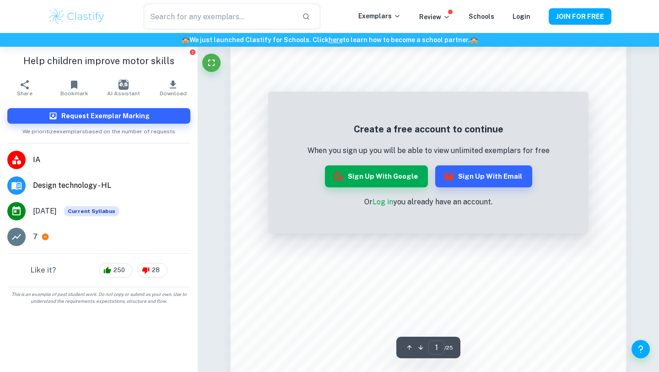 The height and width of the screenshot is (372, 659). I want to click on span: This is an example of past student work. Do not copy or submit as your own. Use to understand the..., so click(99, 297).